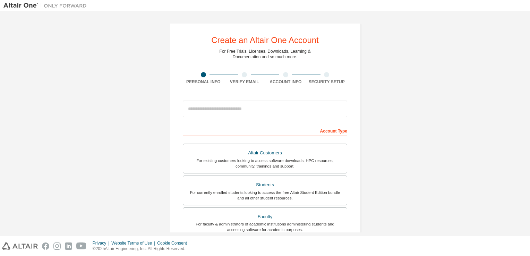  I want to click on div: For faculty & administrators of academic institutions administering students and accessing softwa..., so click(265, 227).